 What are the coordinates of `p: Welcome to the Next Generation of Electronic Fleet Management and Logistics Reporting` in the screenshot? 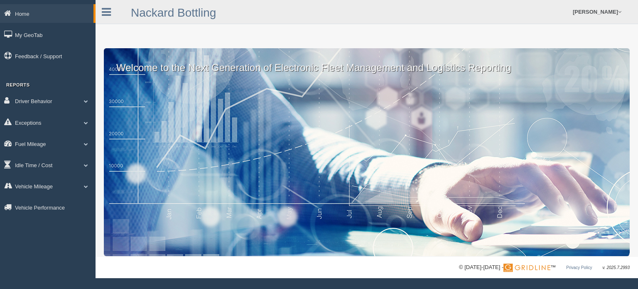 It's located at (367, 61).